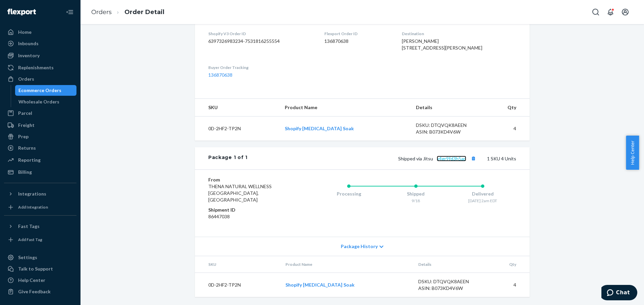 Image resolution: width=644 pixels, height=305 pixels. I want to click on button: Fast Tags, so click(40, 226).